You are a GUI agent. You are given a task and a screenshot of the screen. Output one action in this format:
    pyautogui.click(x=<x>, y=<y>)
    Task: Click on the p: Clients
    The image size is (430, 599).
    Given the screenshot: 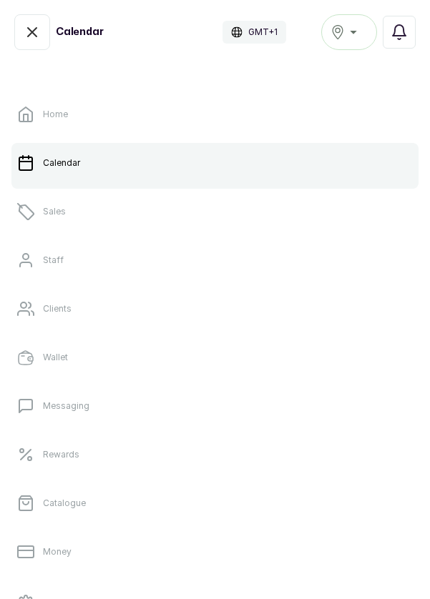 What is the action you would take?
    pyautogui.click(x=57, y=309)
    